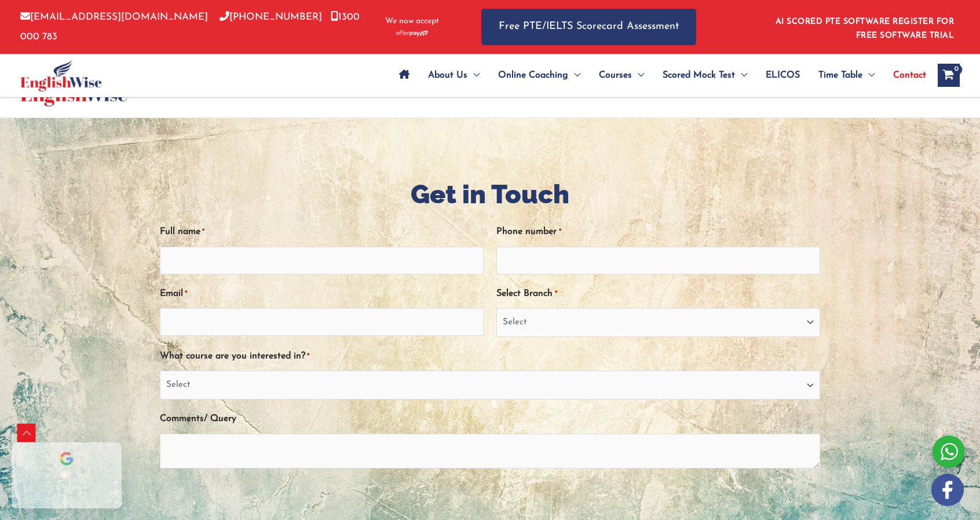 This screenshot has height=520, width=980. What do you see at coordinates (173, 293) in the screenshot?
I see `label: Email` at bounding box center [173, 293].